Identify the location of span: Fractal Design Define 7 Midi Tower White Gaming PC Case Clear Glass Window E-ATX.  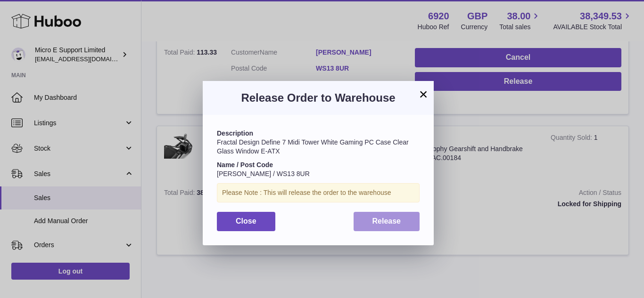
(313, 146).